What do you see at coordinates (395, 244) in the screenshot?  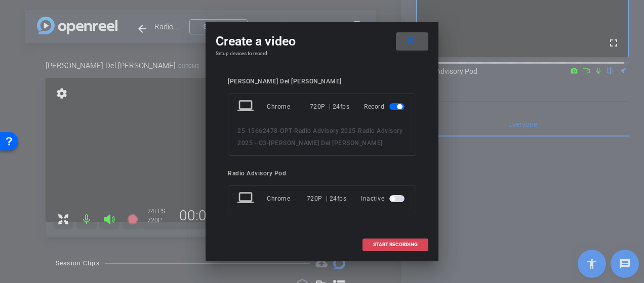 I see `span: START RECORDING` at bounding box center [395, 244].